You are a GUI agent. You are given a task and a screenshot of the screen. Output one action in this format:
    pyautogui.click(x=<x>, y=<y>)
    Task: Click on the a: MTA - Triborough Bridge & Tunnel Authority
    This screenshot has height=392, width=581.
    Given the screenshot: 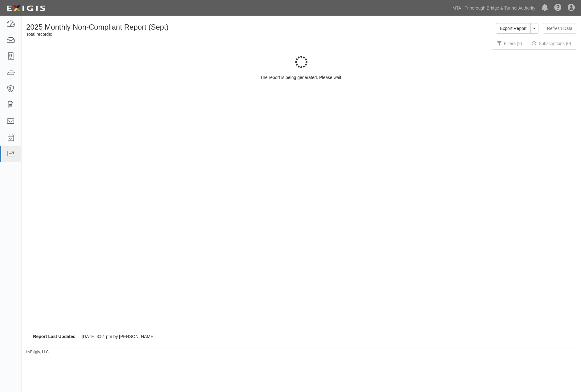 What is the action you would take?
    pyautogui.click(x=494, y=8)
    